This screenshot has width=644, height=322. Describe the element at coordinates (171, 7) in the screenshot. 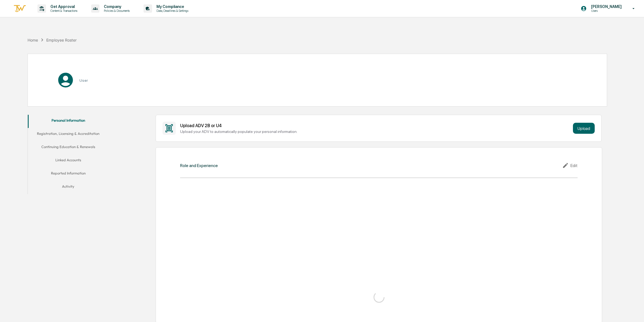

I see `p: My Compliance` at that location.